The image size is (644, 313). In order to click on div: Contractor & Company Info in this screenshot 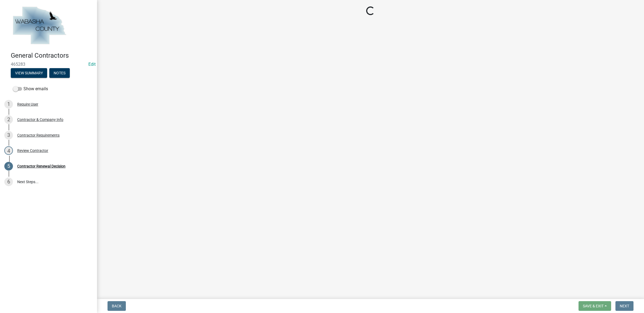, I will do `click(40, 119)`.